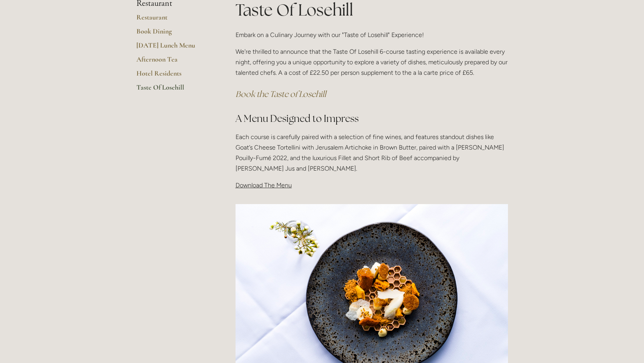  What do you see at coordinates (173, 62) in the screenshot?
I see `a: Afternoon Tea` at bounding box center [173, 62].